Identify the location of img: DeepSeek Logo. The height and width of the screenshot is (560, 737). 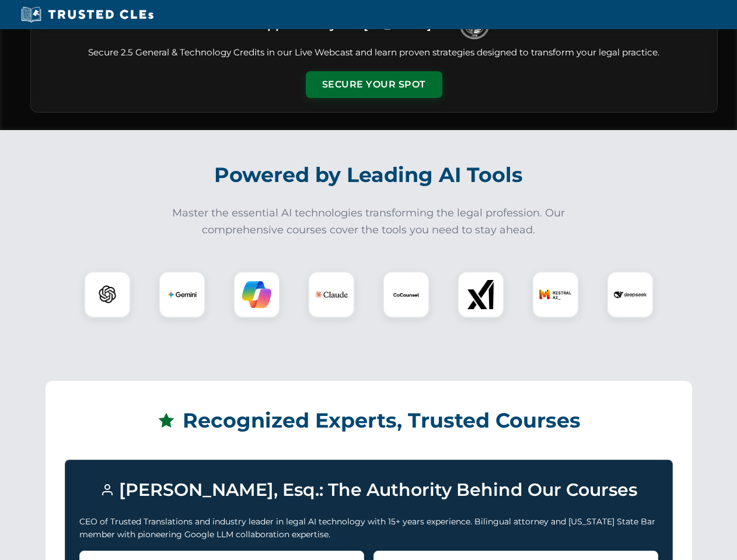
(631, 295).